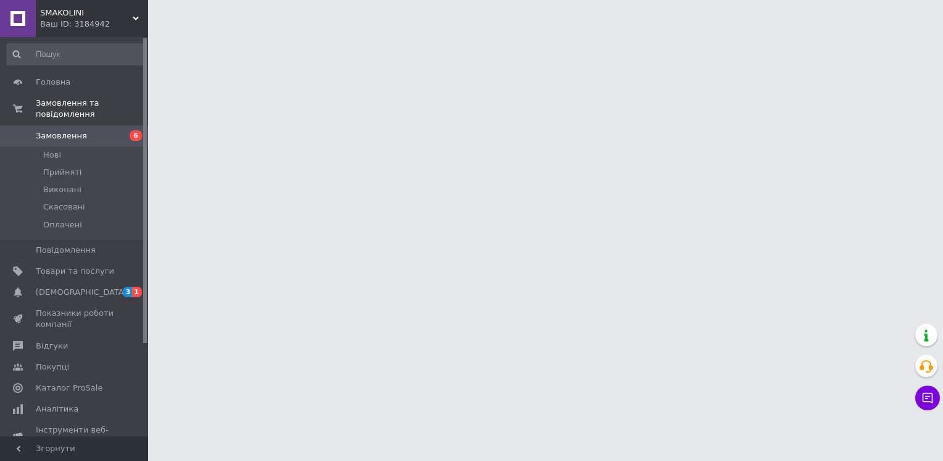  Describe the element at coordinates (52, 346) in the screenshot. I see `span: Відгуки` at that location.